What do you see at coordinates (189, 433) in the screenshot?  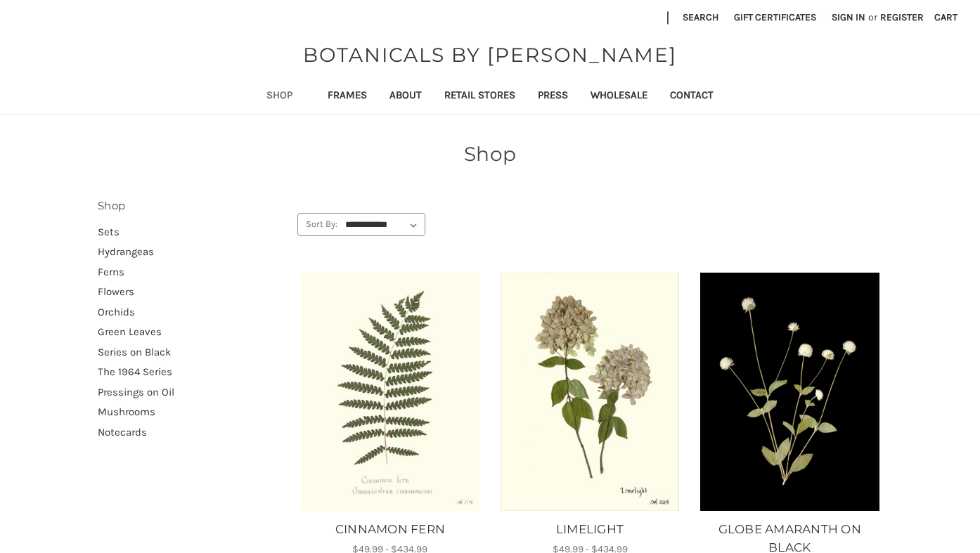 I see `a: Notecards` at bounding box center [189, 433].